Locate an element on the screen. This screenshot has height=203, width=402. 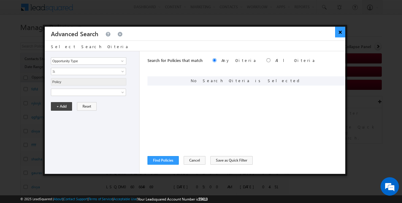
textarea: Type your message and hit 'Enter' is located at coordinates (60, 105).